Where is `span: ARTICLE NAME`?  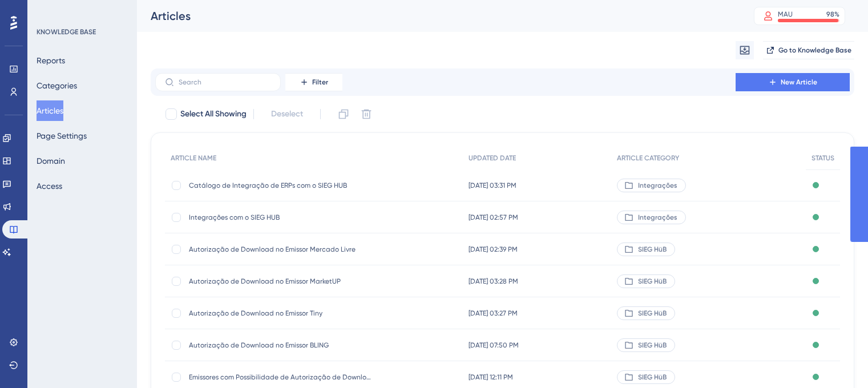
span: ARTICLE NAME is located at coordinates (194, 158).